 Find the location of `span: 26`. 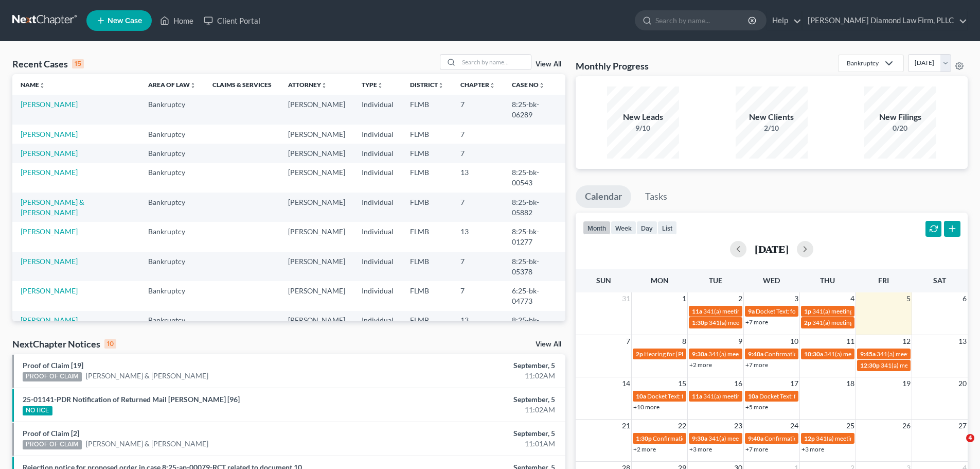

span: 26 is located at coordinates (906, 426).